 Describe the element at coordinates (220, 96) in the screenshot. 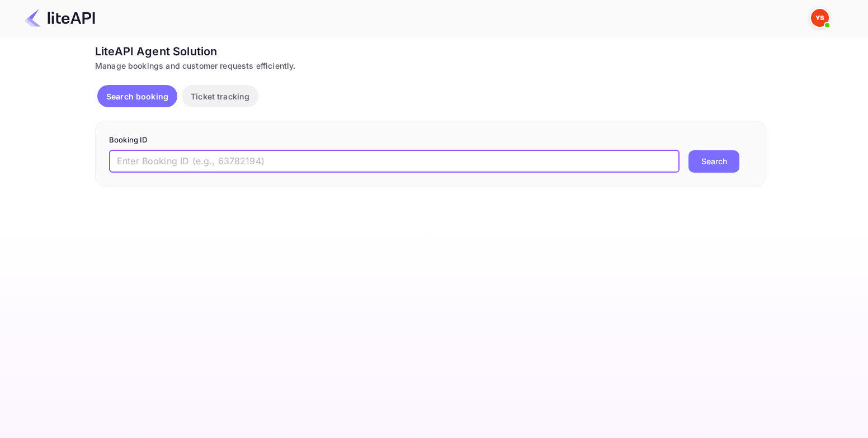

I see `p: Ticket tracking` at that location.